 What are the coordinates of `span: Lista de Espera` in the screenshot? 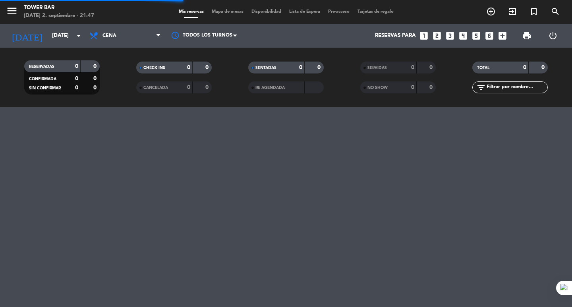 It's located at (305, 12).